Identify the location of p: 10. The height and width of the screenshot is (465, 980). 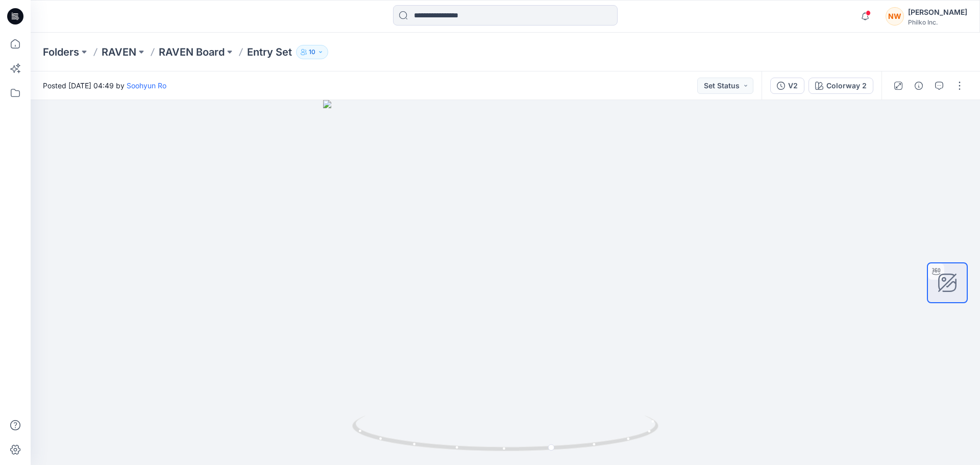
(312, 52).